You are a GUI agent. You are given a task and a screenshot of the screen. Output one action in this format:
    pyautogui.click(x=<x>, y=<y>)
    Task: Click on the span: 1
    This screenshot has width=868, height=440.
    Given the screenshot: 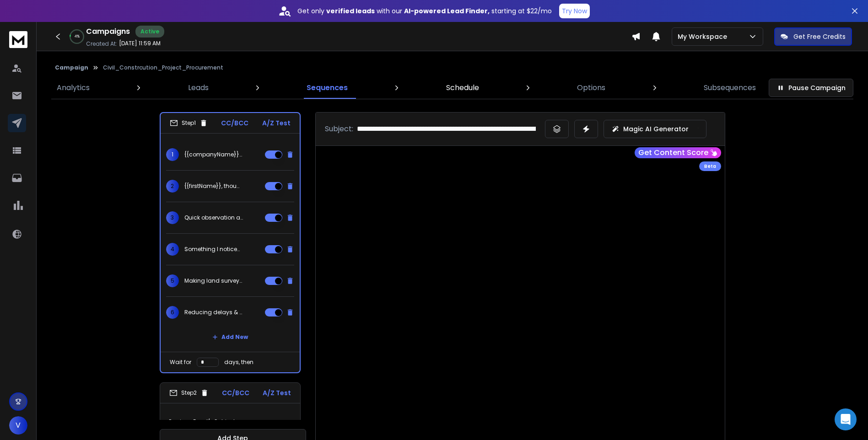 What is the action you would take?
    pyautogui.click(x=173, y=155)
    